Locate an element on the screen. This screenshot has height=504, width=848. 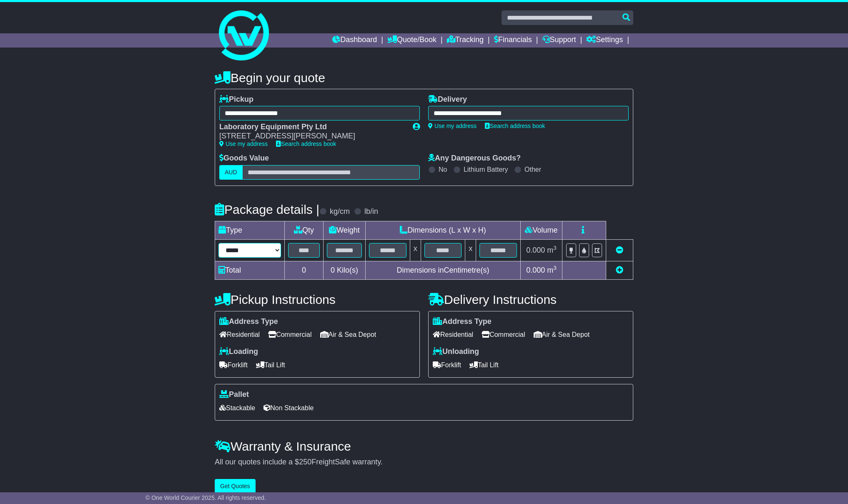
td: 0 is located at coordinates (304, 270).